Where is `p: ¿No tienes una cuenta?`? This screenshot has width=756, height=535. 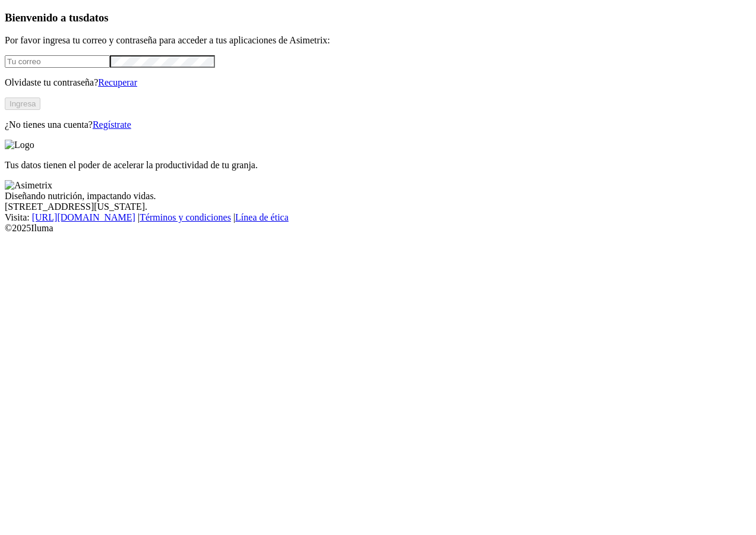 p: ¿No tienes una cuenta? is located at coordinates (378, 125).